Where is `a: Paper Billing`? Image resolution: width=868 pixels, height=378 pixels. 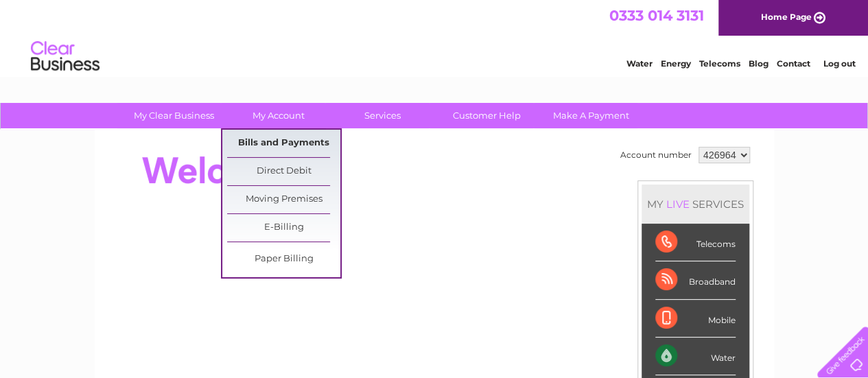
a: Paper Billing is located at coordinates (284, 259).